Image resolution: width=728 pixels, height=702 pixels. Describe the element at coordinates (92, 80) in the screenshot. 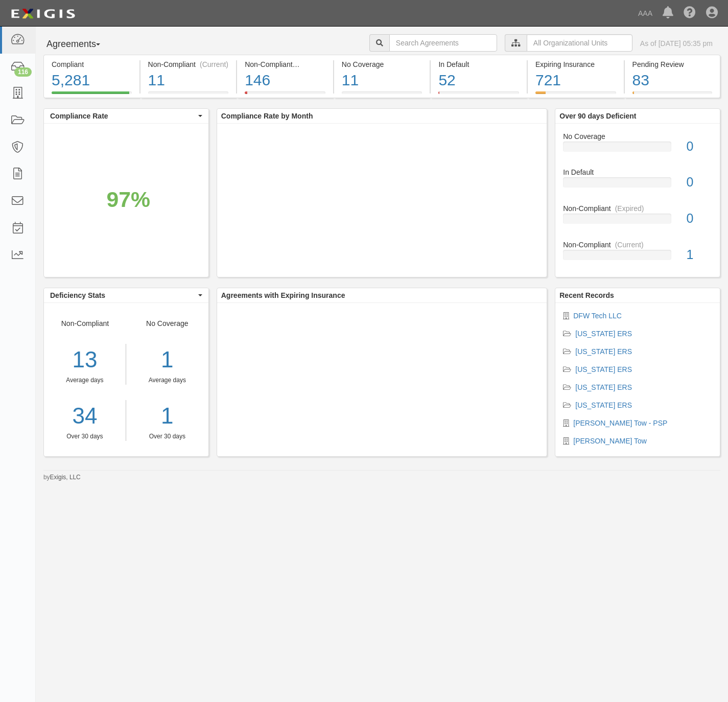

I see `div: 5,281` at that location.